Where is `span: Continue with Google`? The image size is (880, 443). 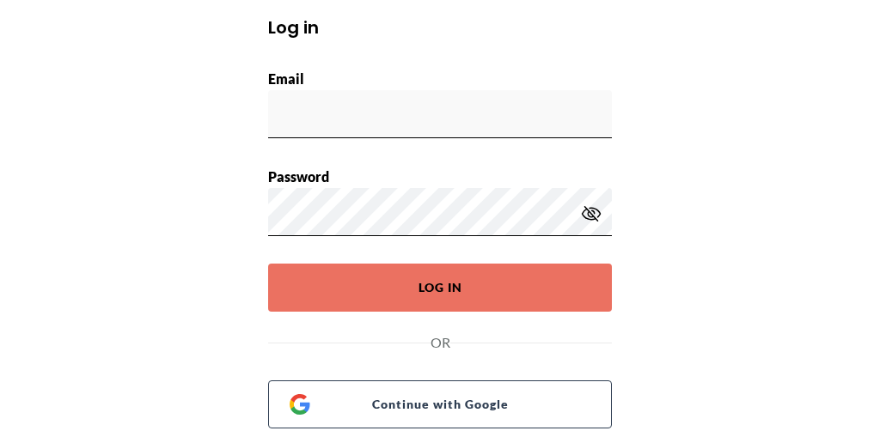 span: Continue with Google is located at coordinates (450, 405).